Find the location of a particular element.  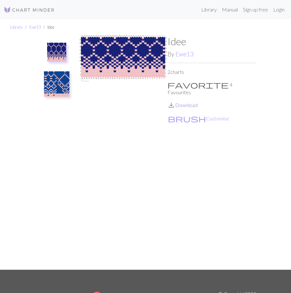

a: DownloadDownload is located at coordinates (182, 105).